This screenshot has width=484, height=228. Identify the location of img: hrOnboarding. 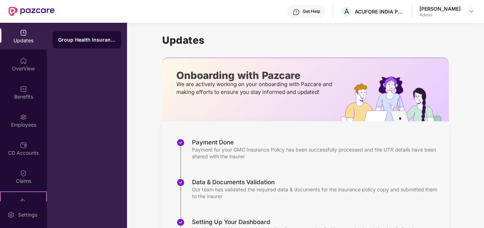
(395, 99).